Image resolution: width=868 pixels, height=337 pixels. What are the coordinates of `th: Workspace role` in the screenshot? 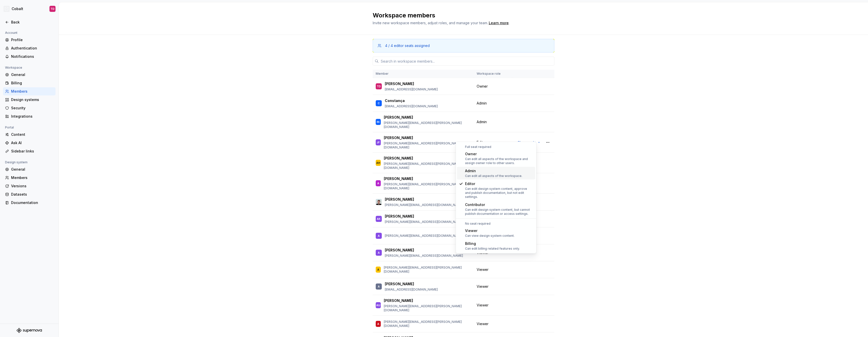 It's located at (493, 74).